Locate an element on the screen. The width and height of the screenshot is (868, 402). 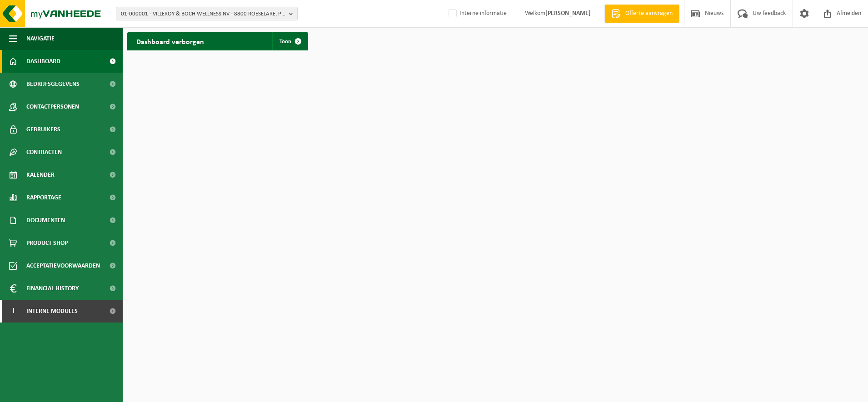
span: Interne modules is located at coordinates (52, 312).